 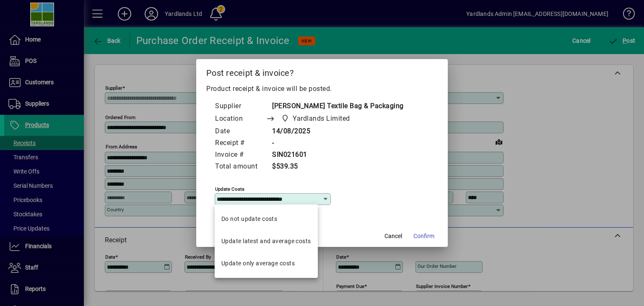 What do you see at coordinates (249, 219) in the screenshot?
I see `div: Do not update costs` at bounding box center [249, 219].